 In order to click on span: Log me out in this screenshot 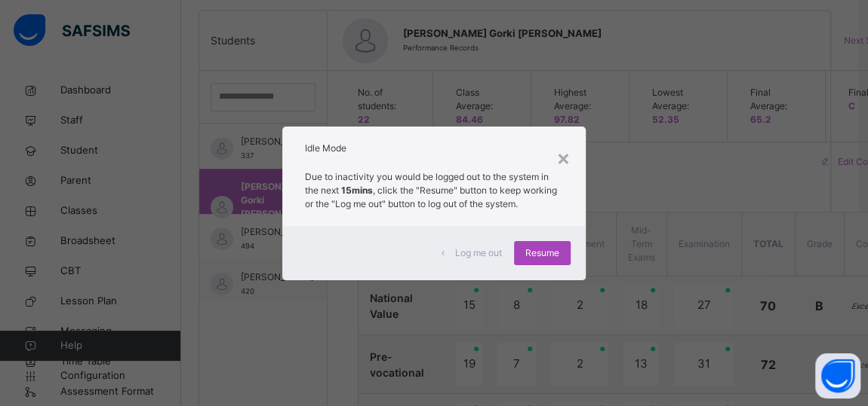, I will do `click(478, 253)`.